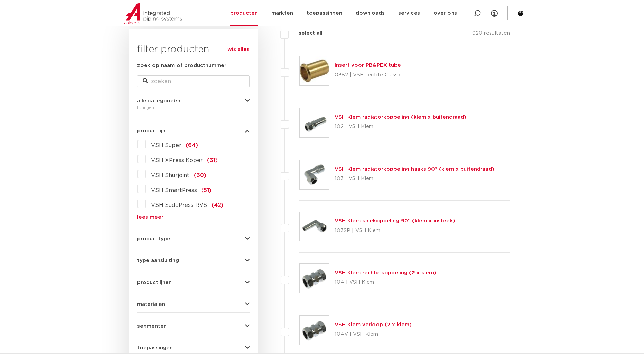 This screenshot has height=354, width=644. What do you see at coordinates (315, 123) in the screenshot?
I see `img: Thumbnail for VSH Klem radiatorkoppeling (klem x buitendraad)` at bounding box center [315, 123].